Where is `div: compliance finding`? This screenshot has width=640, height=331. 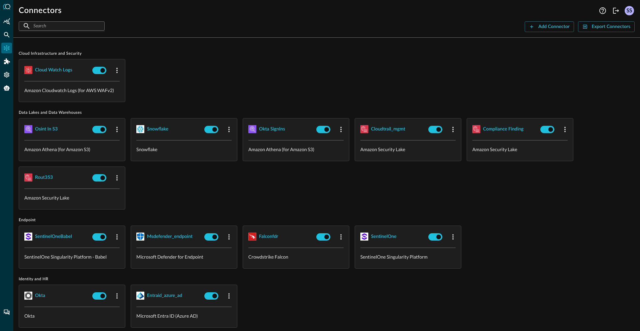 div: compliance finding is located at coordinates (504, 129).